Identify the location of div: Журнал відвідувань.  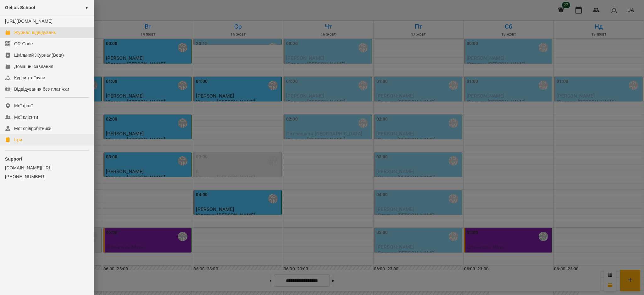
(35, 32).